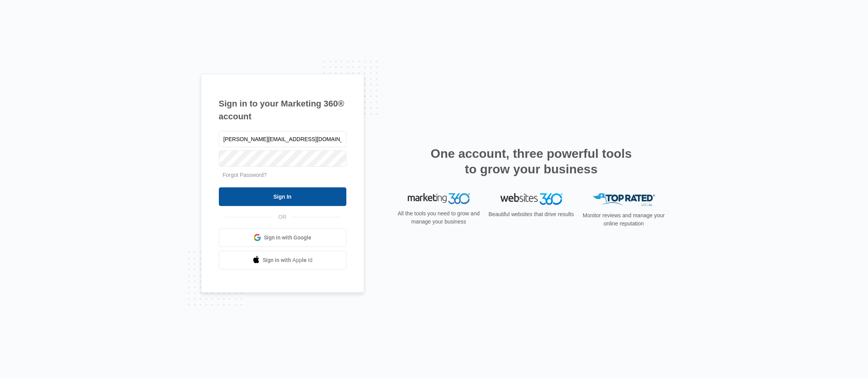 This screenshot has height=379, width=868. I want to click on img: Websites 360, so click(531, 199).